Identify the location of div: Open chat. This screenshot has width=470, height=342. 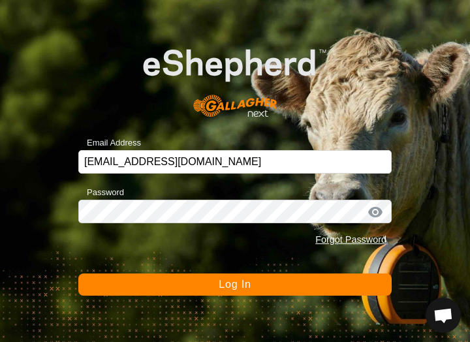
(443, 315).